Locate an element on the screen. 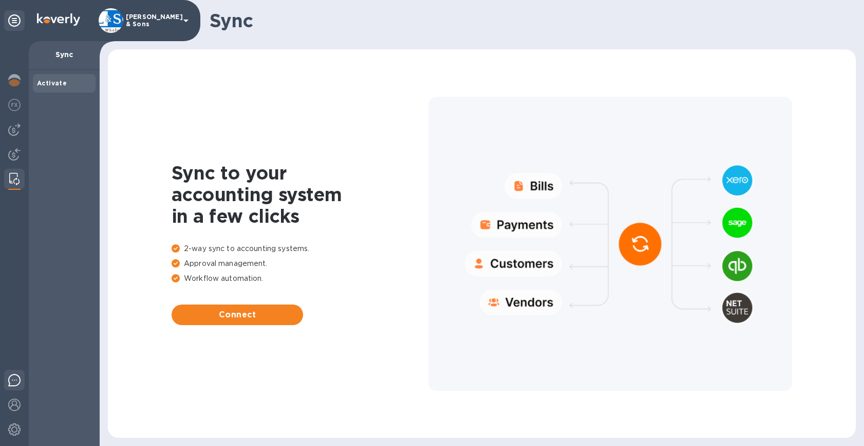  h1: Sync to your accounting system in a few clicks is located at coordinates (300, 194).